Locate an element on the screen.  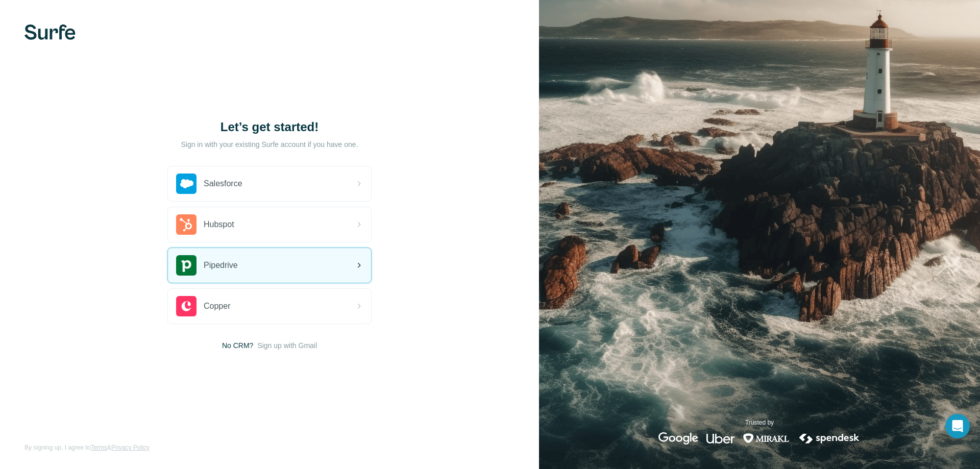
span: Pipedrive is located at coordinates (220, 265).